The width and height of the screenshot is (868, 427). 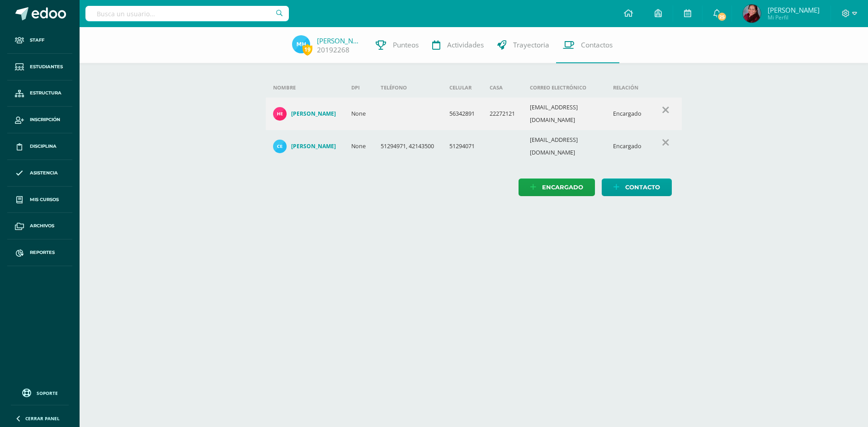 I want to click on a: Archivos, so click(x=40, y=226).